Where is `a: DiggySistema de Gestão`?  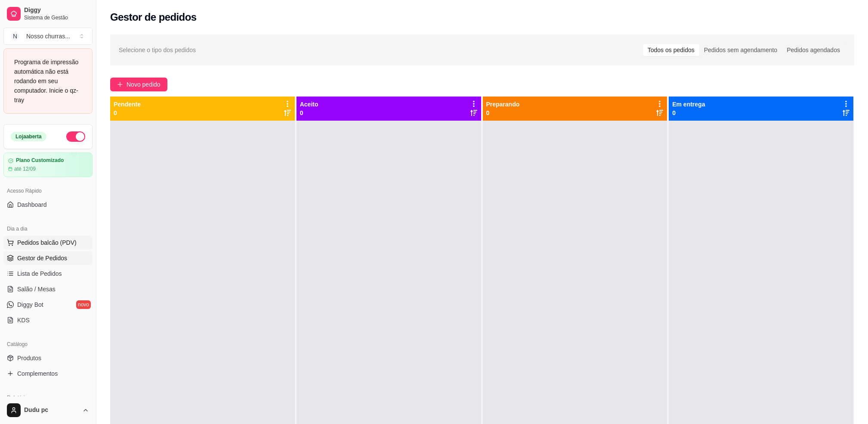
a: DiggySistema de Gestão is located at coordinates (48, 14).